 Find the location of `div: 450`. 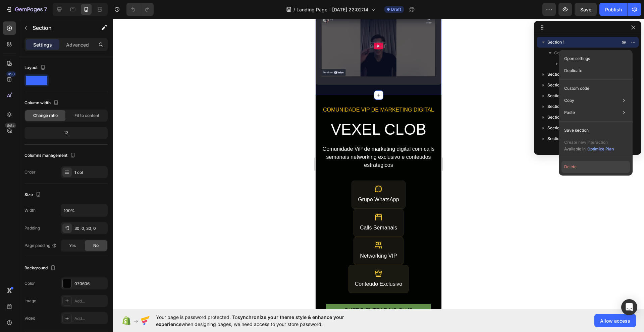

div: 450 is located at coordinates (11, 74).